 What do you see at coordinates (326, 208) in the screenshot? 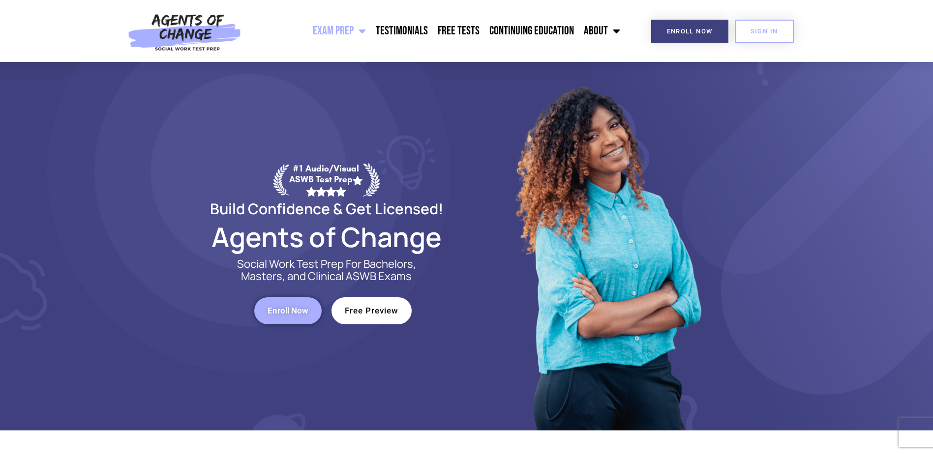
I see `h2: Build Confidence & Get Licensed!` at bounding box center [326, 208].